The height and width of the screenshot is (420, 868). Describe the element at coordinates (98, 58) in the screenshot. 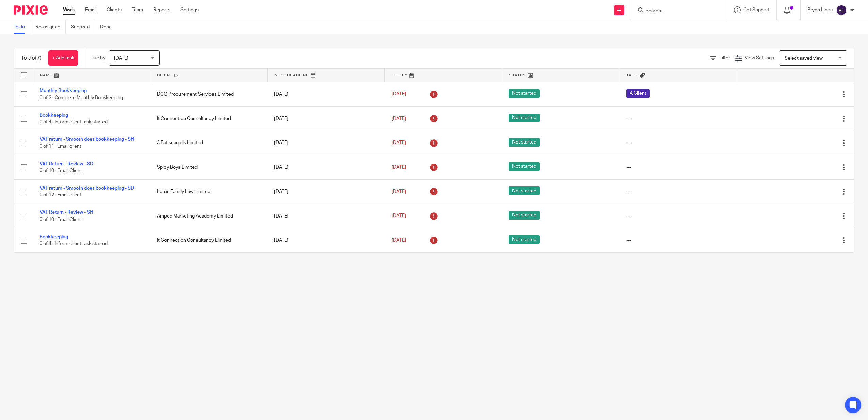

I see `p: Due by` at that location.